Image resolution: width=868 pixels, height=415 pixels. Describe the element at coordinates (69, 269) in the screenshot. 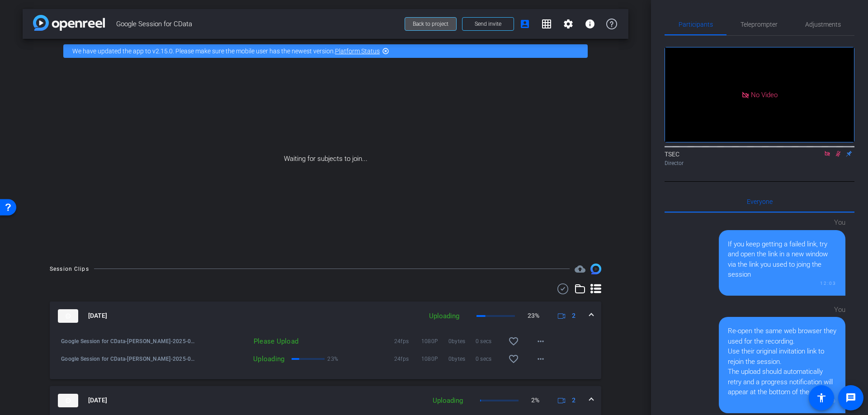

I see `div: Session Clips` at that location.